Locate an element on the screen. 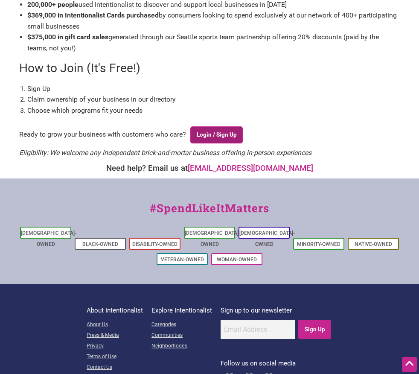 Image resolution: width=419 pixels, height=374 pixels. li: Claim ownership of your business in our directory is located at coordinates (214, 99).